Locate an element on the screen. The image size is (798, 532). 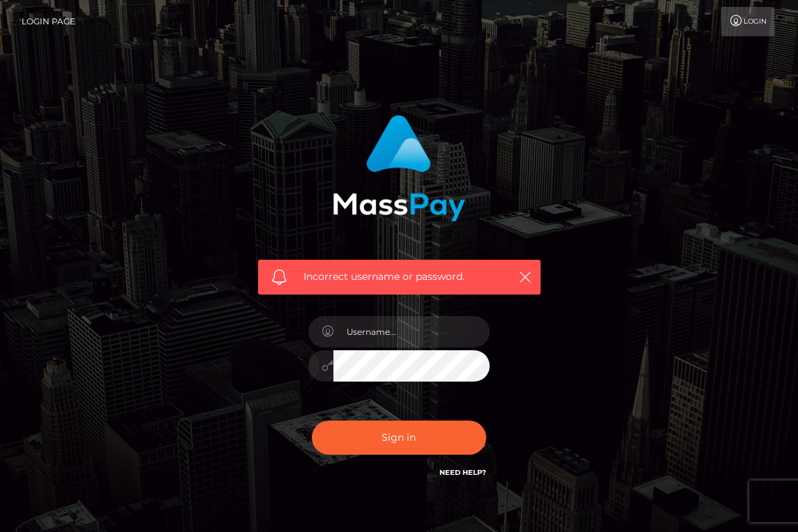
span: Incorrect username or password. is located at coordinates (402, 277).